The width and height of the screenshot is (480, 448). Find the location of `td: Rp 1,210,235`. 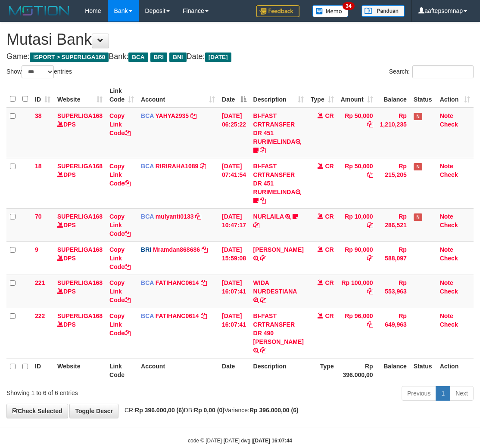

td: Rp 1,210,235 is located at coordinates (393, 133).